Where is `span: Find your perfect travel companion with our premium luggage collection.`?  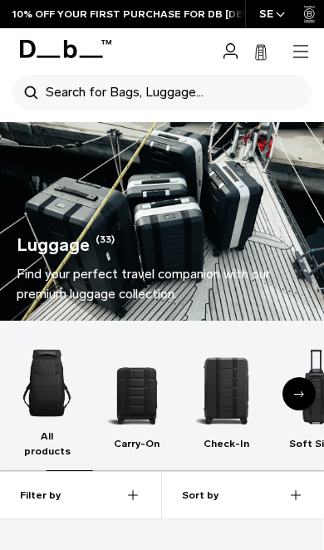
span: Find your perfect travel companion with our premium luggage collection. is located at coordinates (143, 283).